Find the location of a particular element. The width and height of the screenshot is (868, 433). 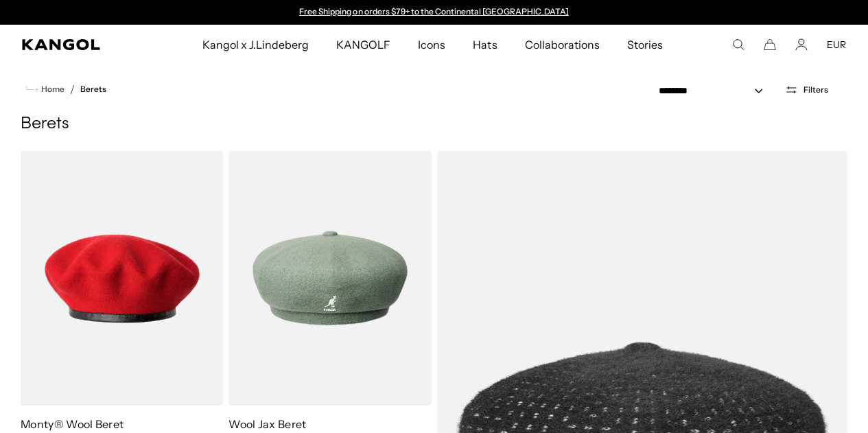

a: Monty® Wool Beret is located at coordinates (72, 424).